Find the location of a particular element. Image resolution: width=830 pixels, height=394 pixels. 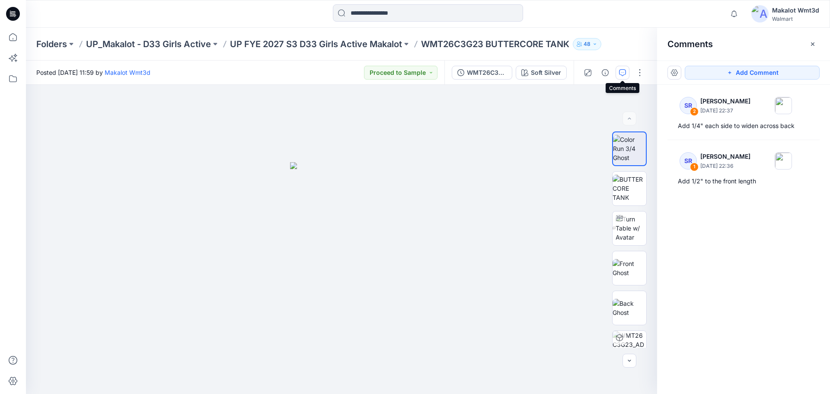

button: 48 is located at coordinates (587, 44).